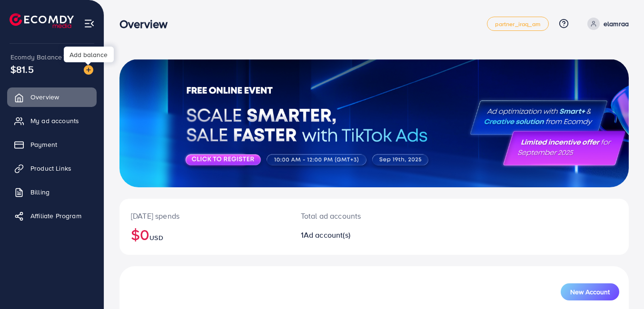  Describe the element at coordinates (41, 20) in the screenshot. I see `img: logo` at that location.